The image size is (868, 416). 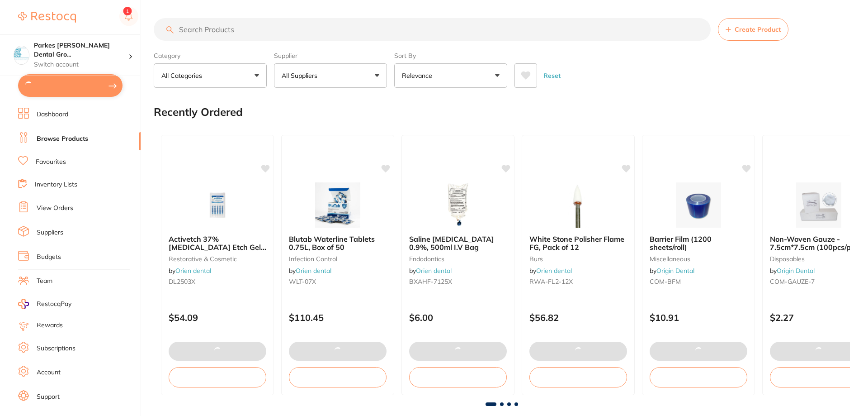 What do you see at coordinates (753, 29) in the screenshot?
I see `button: Create Product` at bounding box center [753, 29].